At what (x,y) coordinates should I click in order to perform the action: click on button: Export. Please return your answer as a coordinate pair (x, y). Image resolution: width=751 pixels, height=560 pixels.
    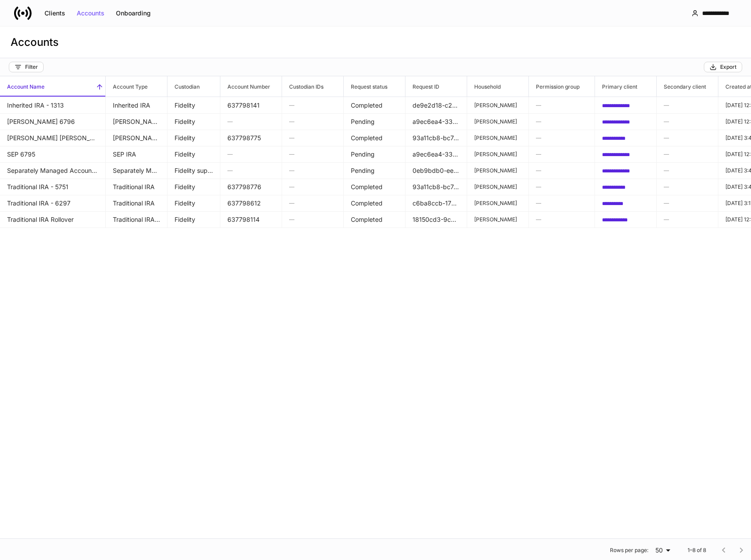
    Looking at the image, I should click on (723, 67).